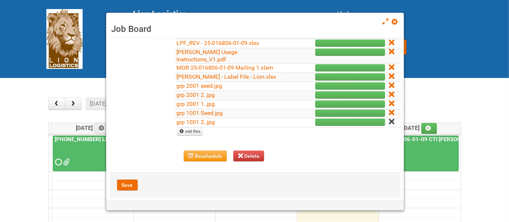  I want to click on a: Lion Logistics, so click(64, 38).